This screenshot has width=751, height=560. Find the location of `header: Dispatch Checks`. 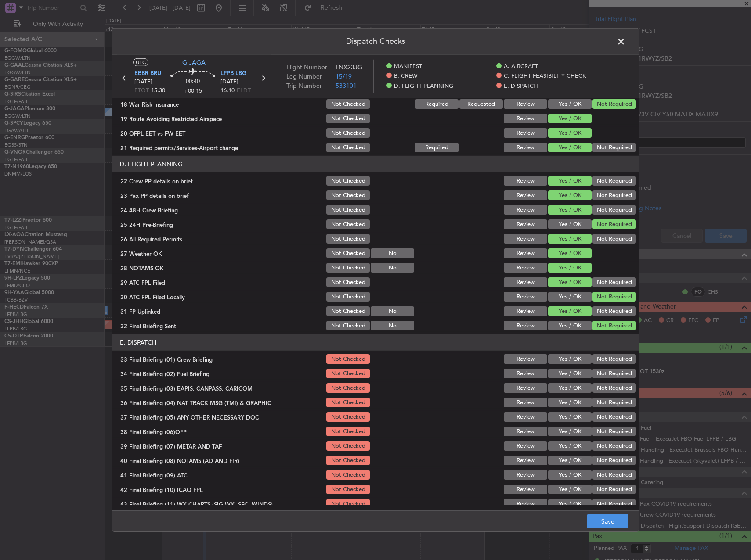

header: Dispatch Checks is located at coordinates (376, 41).